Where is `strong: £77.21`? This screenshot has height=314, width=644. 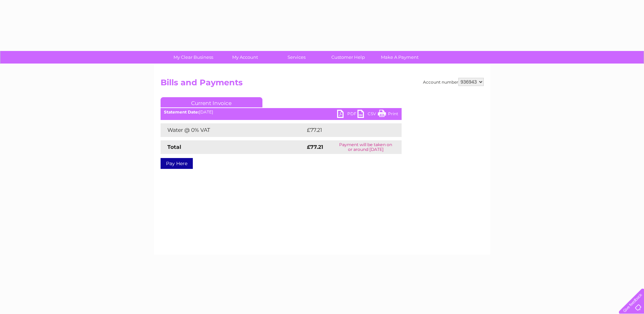
strong: £77.21 is located at coordinates (315, 147).